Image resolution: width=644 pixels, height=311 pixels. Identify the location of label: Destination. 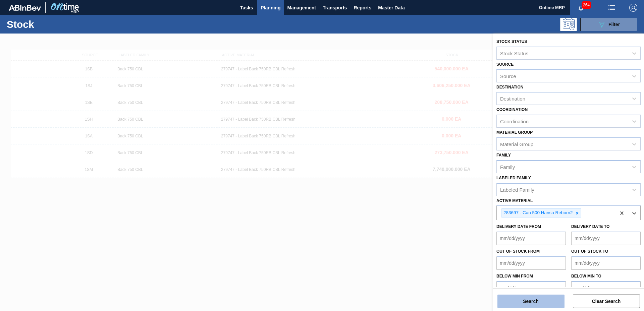
(510, 87).